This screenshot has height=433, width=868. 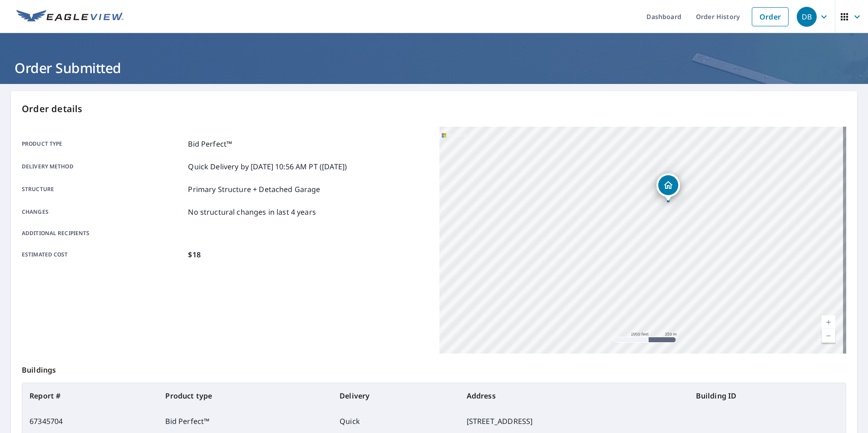 I want to click on p: Structure, so click(x=103, y=189).